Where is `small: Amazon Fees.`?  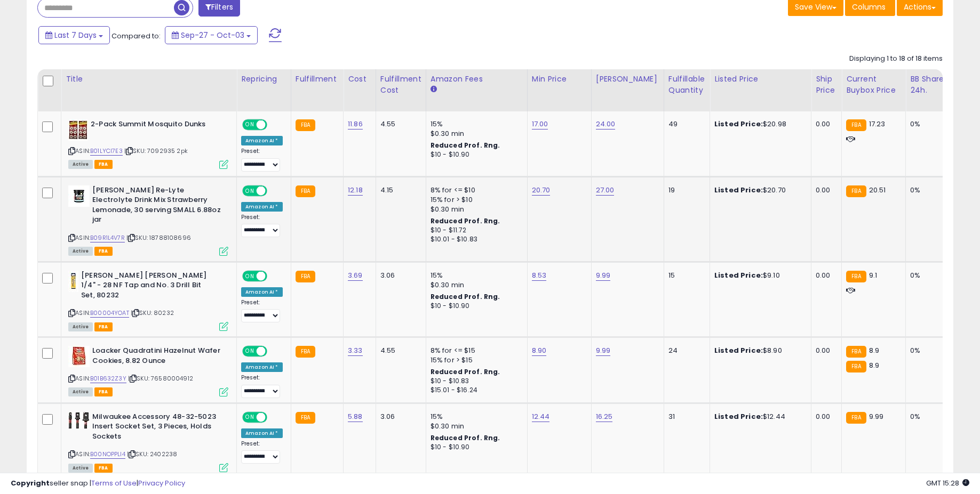
small: Amazon Fees. is located at coordinates (434, 89).